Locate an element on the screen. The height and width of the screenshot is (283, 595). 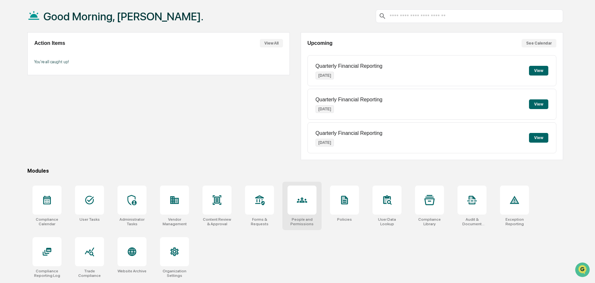
h2: Action Items is located at coordinates (50, 43).